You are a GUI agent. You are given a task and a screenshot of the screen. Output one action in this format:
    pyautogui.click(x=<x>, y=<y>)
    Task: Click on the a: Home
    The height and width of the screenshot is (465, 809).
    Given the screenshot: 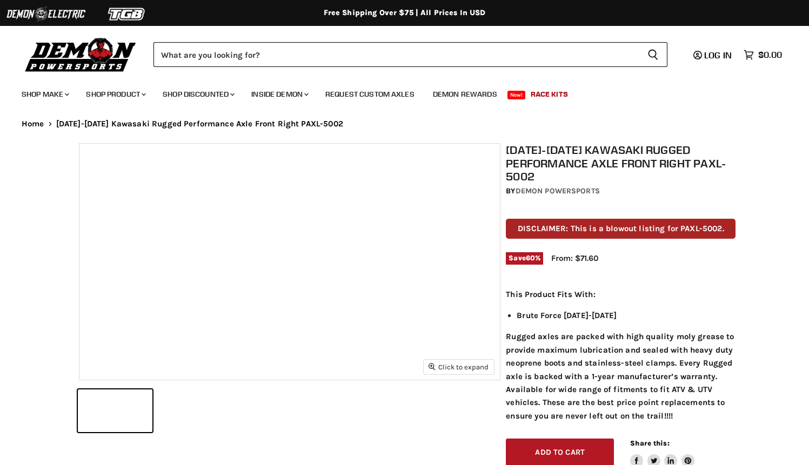 What is the action you would take?
    pyautogui.click(x=33, y=124)
    